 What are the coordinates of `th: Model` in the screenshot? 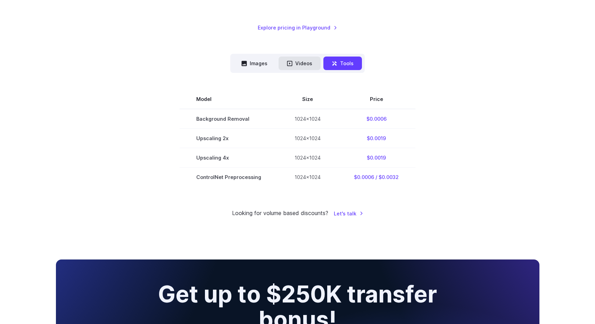 It's located at (229, 99).